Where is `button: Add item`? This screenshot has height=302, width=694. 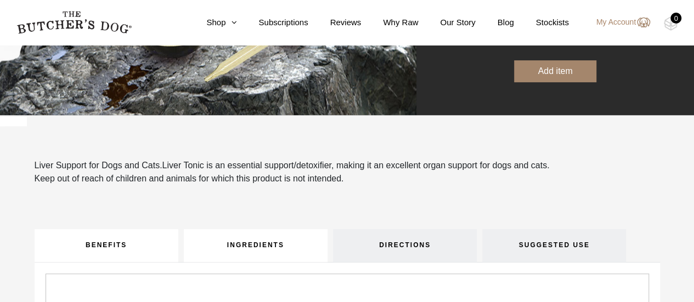
button: Add item is located at coordinates (555, 71).